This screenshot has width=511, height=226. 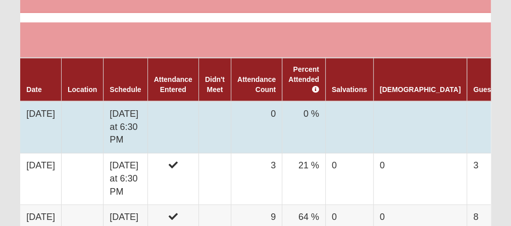 I want to click on a: Percent Attended, so click(x=303, y=79).